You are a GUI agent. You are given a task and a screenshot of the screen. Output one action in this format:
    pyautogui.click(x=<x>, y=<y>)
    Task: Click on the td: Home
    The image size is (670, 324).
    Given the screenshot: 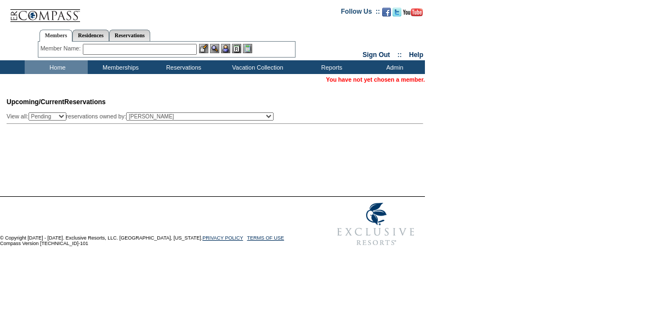 What is the action you would take?
    pyautogui.click(x=56, y=67)
    